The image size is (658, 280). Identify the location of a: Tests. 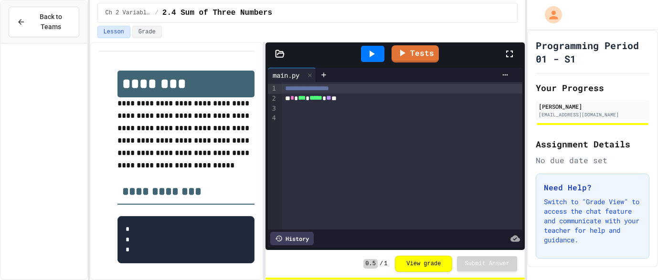
(415, 54).